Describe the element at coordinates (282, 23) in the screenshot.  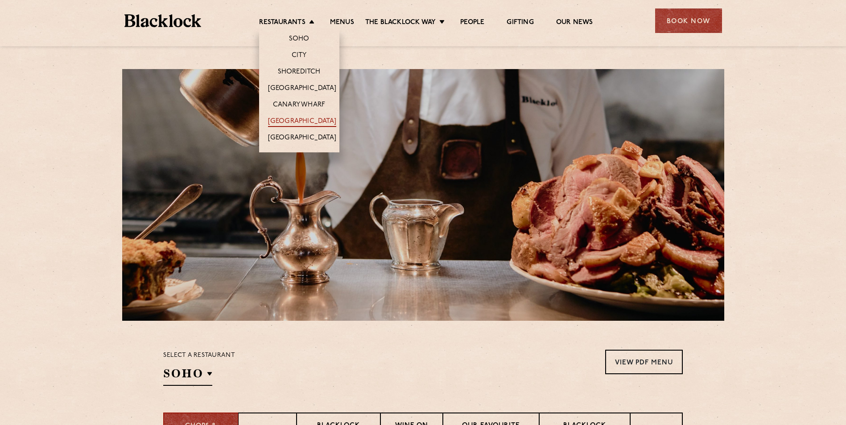
I see `a: Restaurants` at that location.